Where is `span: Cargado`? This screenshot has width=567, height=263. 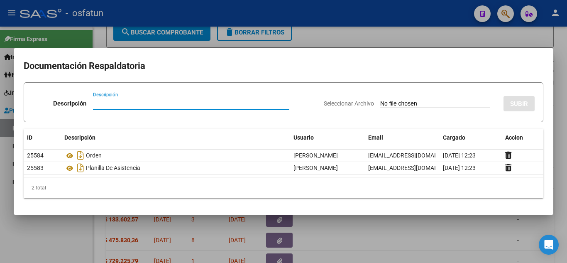
span: Cargado is located at coordinates (454, 137).